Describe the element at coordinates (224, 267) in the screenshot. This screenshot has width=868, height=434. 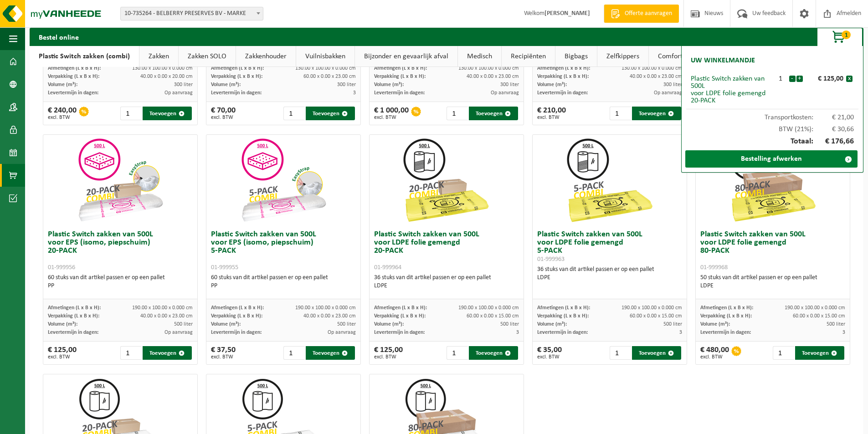
I see `span: 01-999955` at that location.